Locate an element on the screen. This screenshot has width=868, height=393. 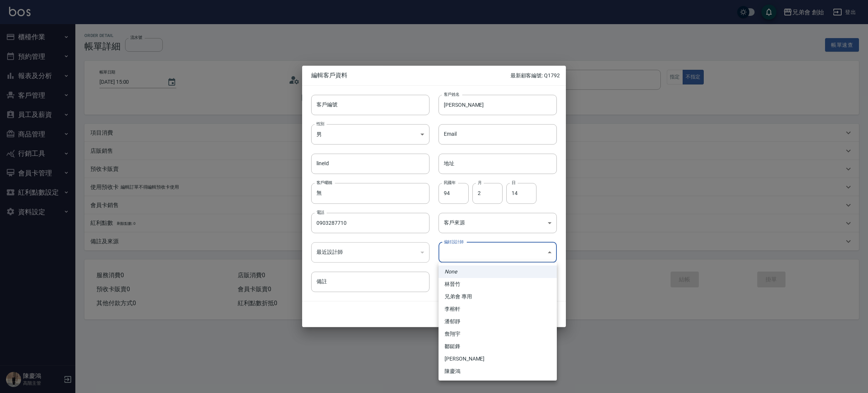
li: 詹翔宇 is located at coordinates (498, 334).